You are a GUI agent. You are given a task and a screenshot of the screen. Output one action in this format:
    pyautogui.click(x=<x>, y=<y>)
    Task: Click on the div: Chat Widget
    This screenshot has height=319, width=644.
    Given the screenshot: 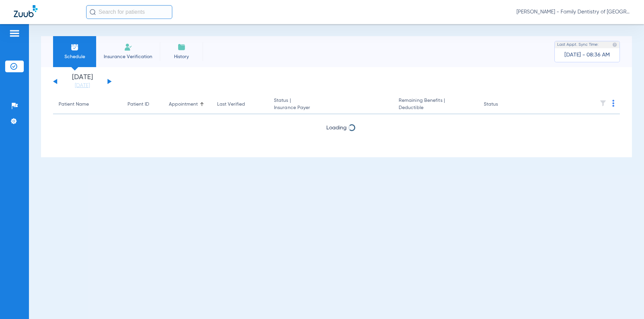 What is the action you would take?
    pyautogui.click(x=627, y=302)
    